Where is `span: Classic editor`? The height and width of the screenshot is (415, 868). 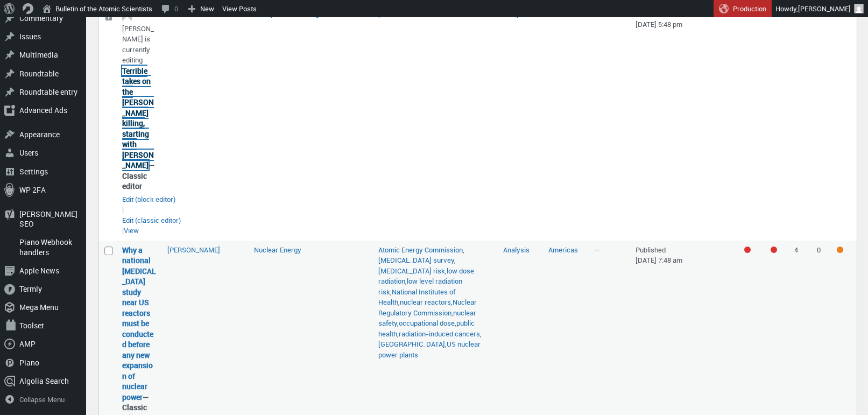
span: Classic editor is located at coordinates (135, 181).